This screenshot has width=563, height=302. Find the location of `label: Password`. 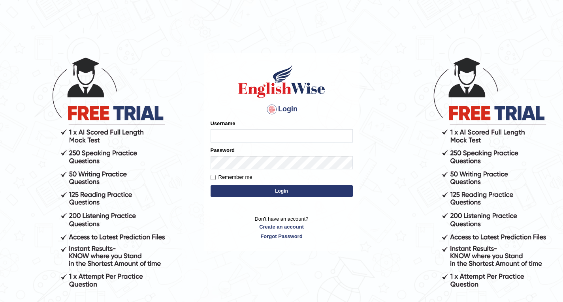

label: Password is located at coordinates (222, 150).